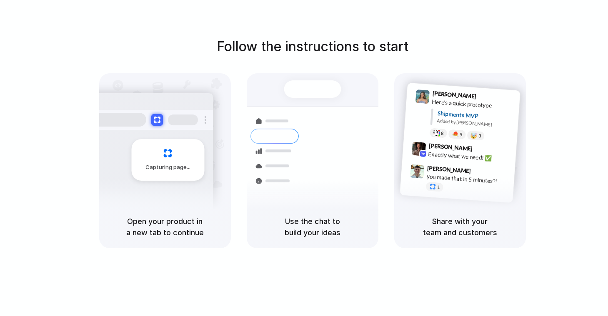 The width and height of the screenshot is (608, 316). Describe the element at coordinates (312, 227) in the screenshot. I see `h5: Use the chat to build your ideas` at that location.